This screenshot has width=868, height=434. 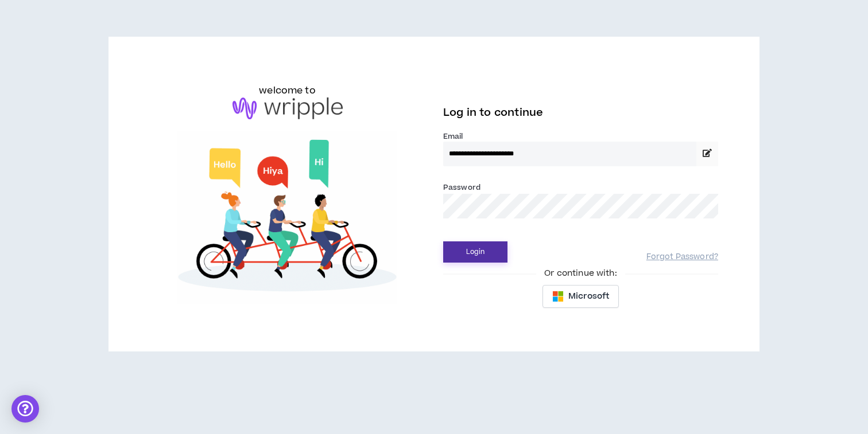 What do you see at coordinates (493, 112) in the screenshot?
I see `span: Log in to continue` at bounding box center [493, 112].